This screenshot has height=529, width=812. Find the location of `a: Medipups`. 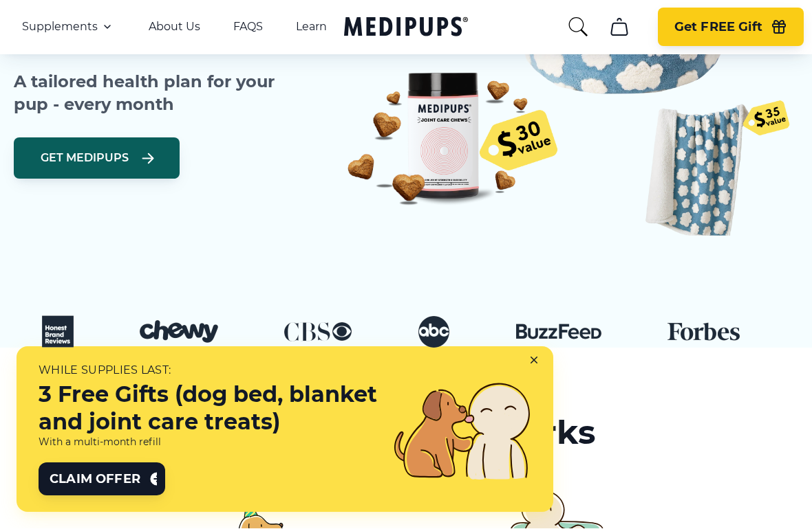

a: Medipups is located at coordinates (406, 29).